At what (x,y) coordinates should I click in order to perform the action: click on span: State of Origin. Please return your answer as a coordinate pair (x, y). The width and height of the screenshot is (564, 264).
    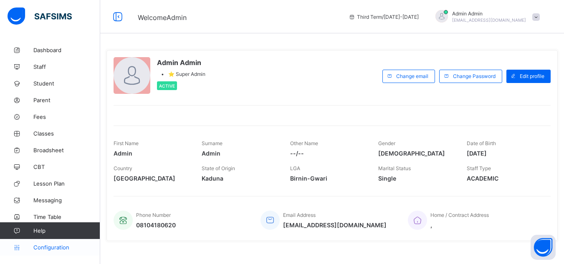
    Looking at the image, I should click on (218, 168).